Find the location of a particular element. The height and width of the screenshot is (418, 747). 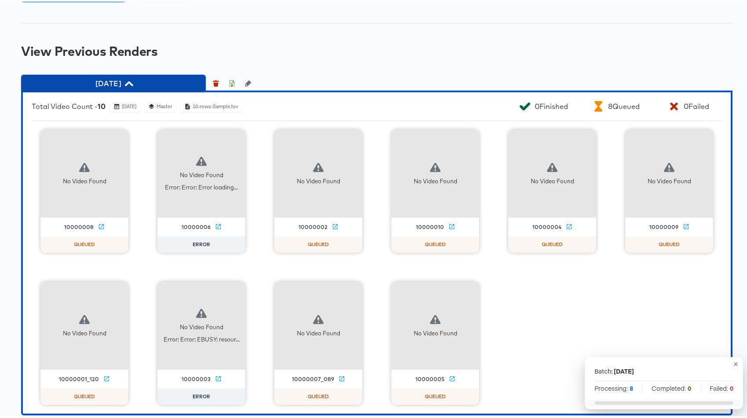

div: 10000001_120 is located at coordinates (79, 378).